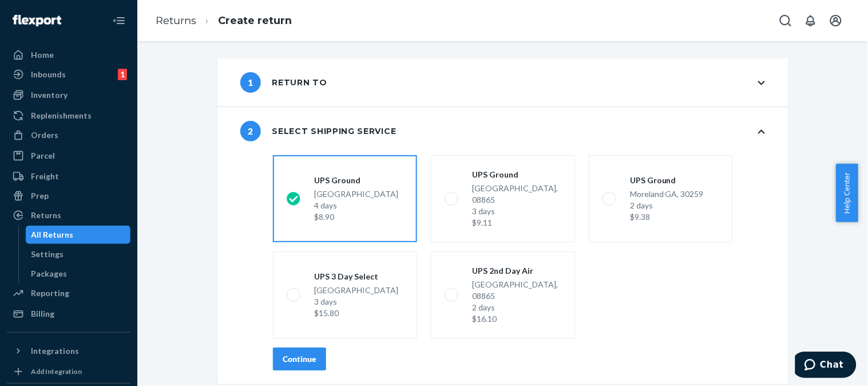 This screenshot has width=868, height=386. What do you see at coordinates (78, 254) in the screenshot?
I see `a: Settings` at bounding box center [78, 254].